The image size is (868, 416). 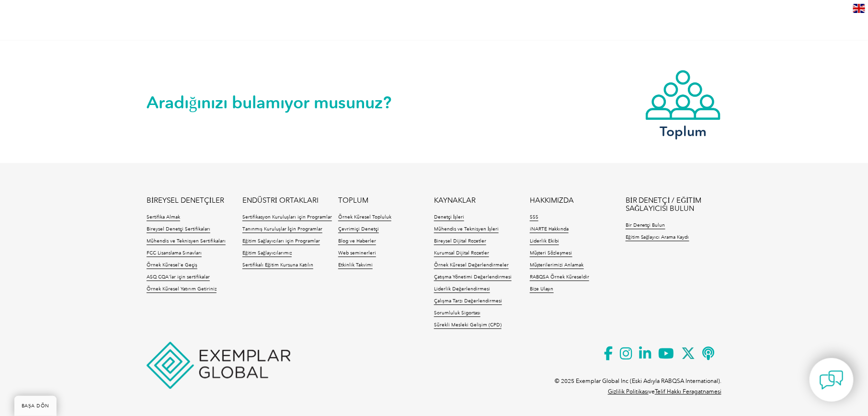 What do you see at coordinates (282, 241) in the screenshot?
I see `font: Eğitim Sağlayıcıları için Programlar` at bounding box center [282, 241].